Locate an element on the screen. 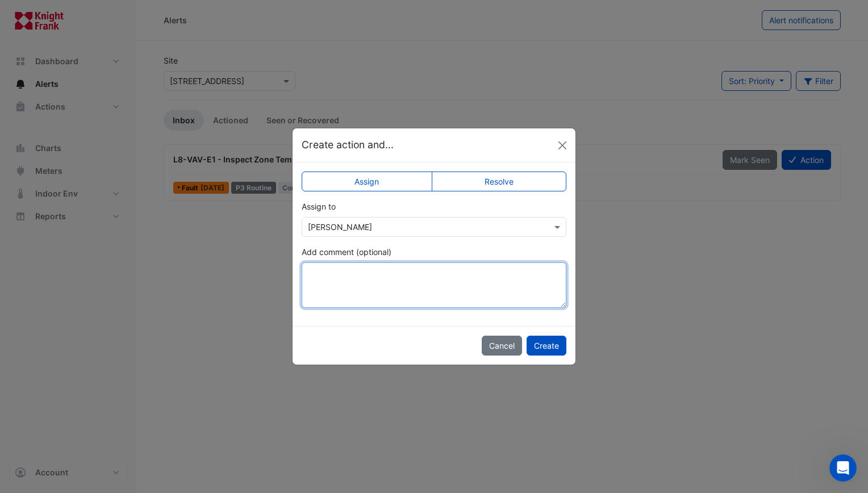 The image size is (868, 493). label: Add comment (optional) is located at coordinates (346, 251).